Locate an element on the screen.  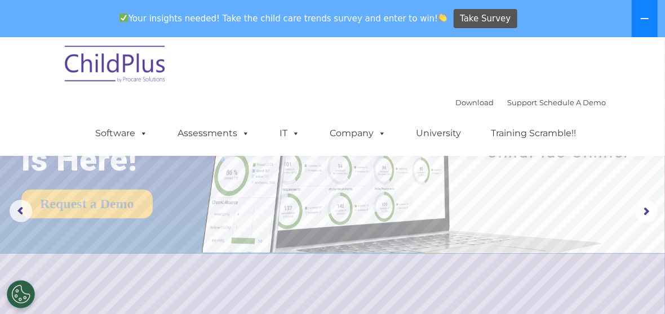
a: Training Scramble!! is located at coordinates (533, 133).